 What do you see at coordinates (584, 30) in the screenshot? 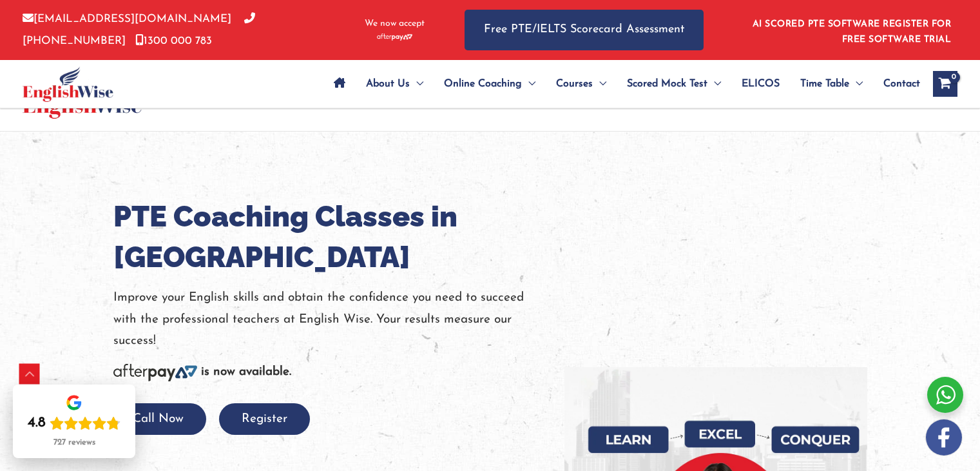
I see `a: Free PTE/IELTS Scorecard Assessment` at bounding box center [584, 30].